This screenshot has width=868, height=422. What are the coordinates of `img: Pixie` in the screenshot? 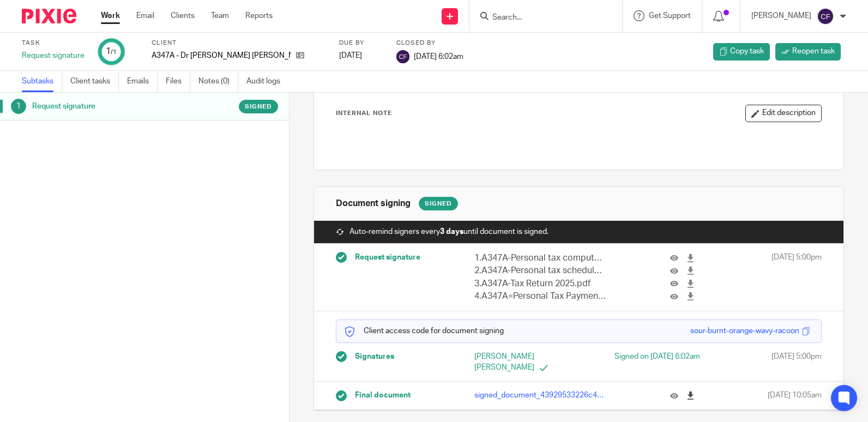 It's located at (49, 16).